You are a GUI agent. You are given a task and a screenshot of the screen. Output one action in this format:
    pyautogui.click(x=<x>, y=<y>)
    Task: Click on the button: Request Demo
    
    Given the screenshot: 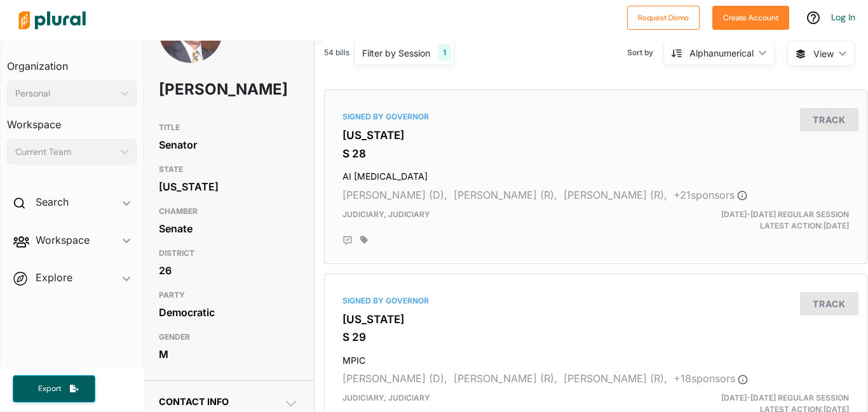 What is the action you would take?
    pyautogui.click(x=663, y=18)
    